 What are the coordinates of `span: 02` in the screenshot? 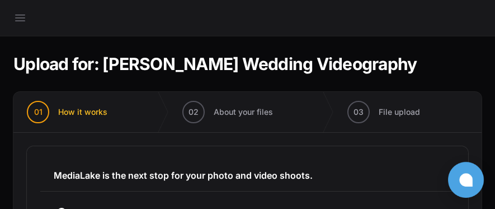 It's located at (194, 112).